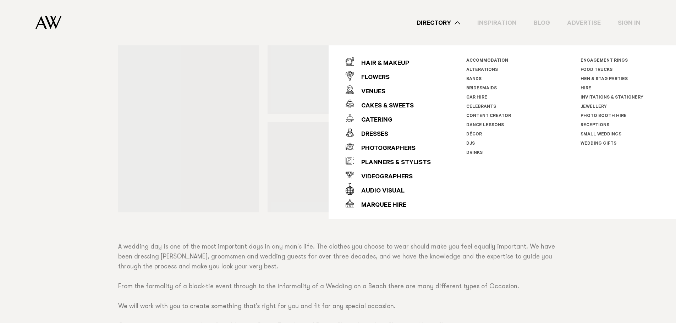  Describe the element at coordinates (476, 98) in the screenshot. I see `a: Car Hire` at that location.